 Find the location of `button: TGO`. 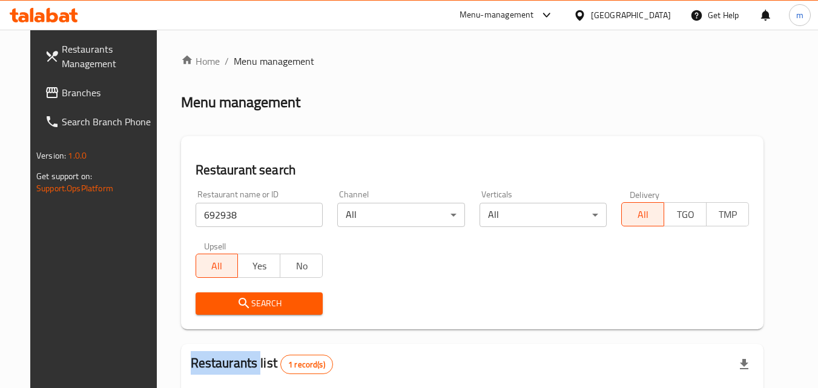

button: TGO is located at coordinates (685, 214).